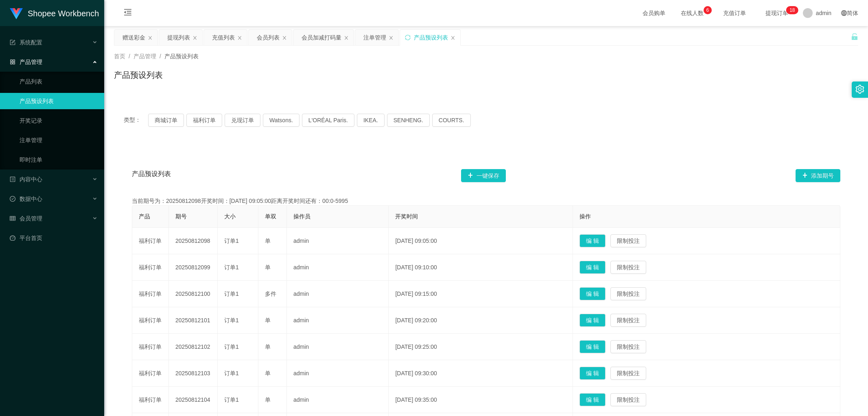 This screenshot has height=416, width=868. I want to click on a: 产品预设列表, so click(59, 101).